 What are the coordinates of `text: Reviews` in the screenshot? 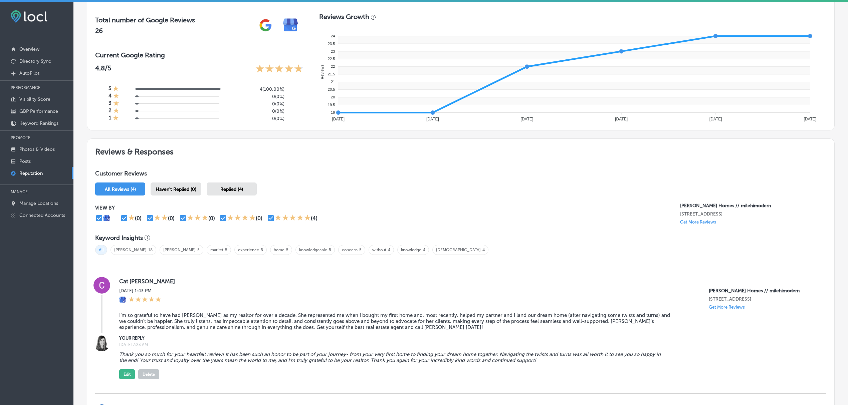 It's located at (322, 72).